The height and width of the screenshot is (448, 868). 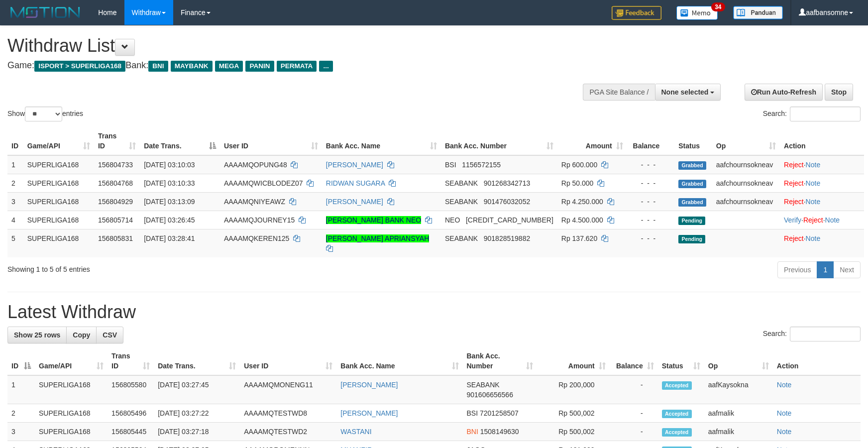 What do you see at coordinates (21, 413) in the screenshot?
I see `td: 2` at bounding box center [21, 413].